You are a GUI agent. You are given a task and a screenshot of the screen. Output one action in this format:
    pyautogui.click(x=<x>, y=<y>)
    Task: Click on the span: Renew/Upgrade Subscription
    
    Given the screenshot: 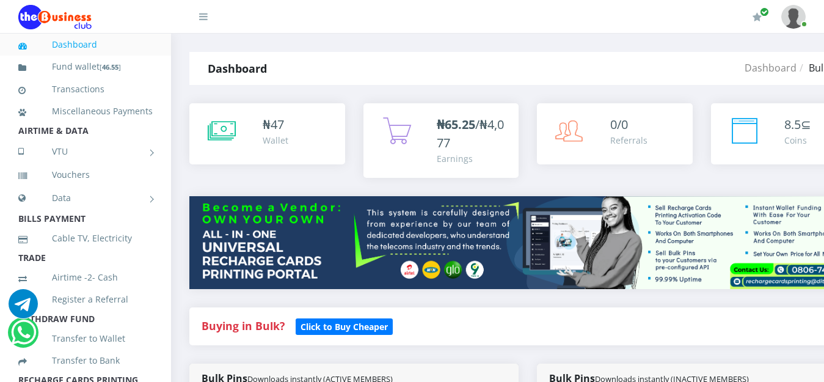 What is the action you would take?
    pyautogui.click(x=764, y=12)
    